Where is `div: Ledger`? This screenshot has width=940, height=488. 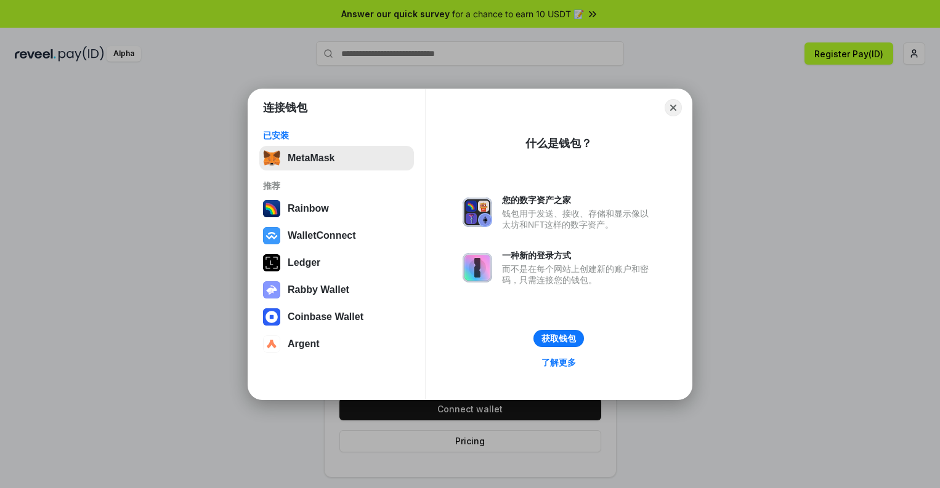 div: Ledger is located at coordinates (304, 263).